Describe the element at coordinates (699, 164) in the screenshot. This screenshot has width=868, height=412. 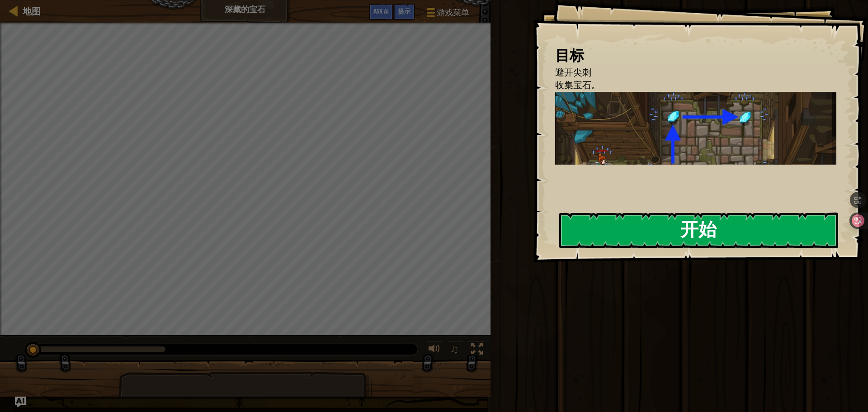
I see `img: 深藏的宝石` at that location.